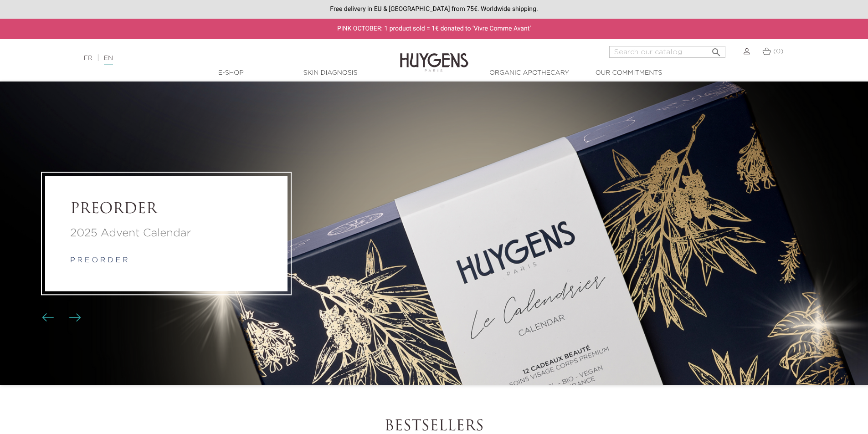 This screenshot has width=868, height=434. I want to click on a: Organic Apothecary, so click(530, 73).